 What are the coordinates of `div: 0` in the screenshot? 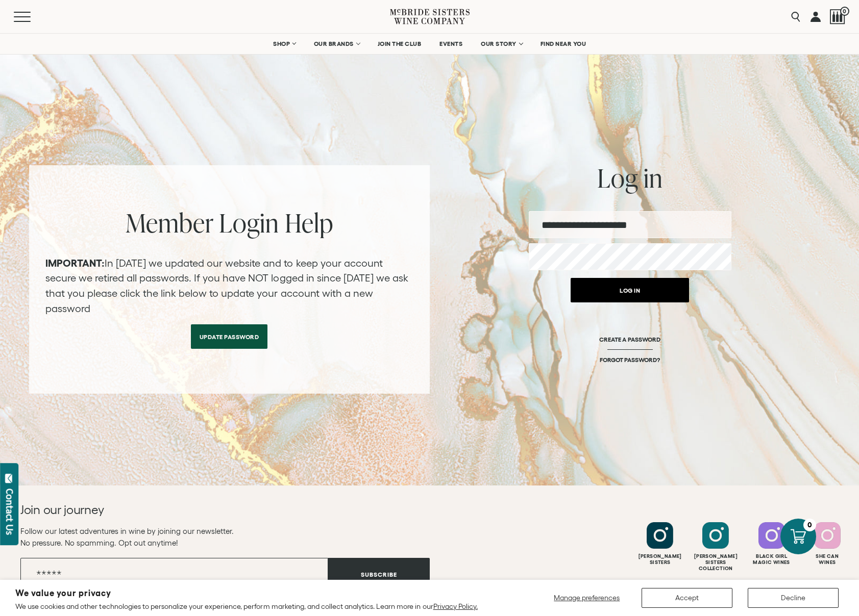 It's located at (809, 525).